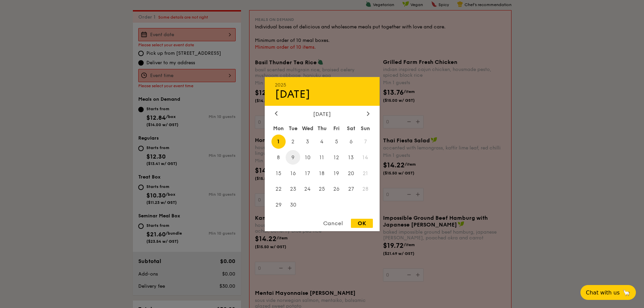 Image resolution: width=644 pixels, height=308 pixels. What do you see at coordinates (279, 128) in the screenshot?
I see `div: Mon` at bounding box center [279, 128].